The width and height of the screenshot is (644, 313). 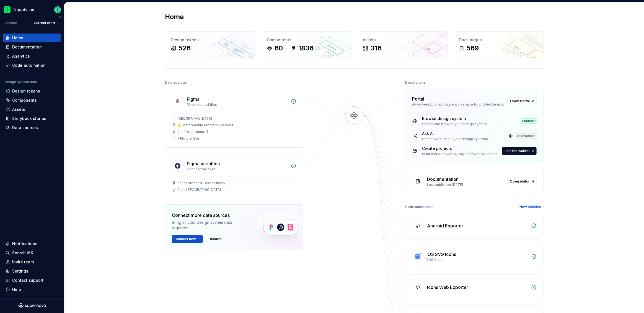 What do you see at coordinates (522, 182) in the screenshot?
I see `a: Open editor` at bounding box center [522, 182].